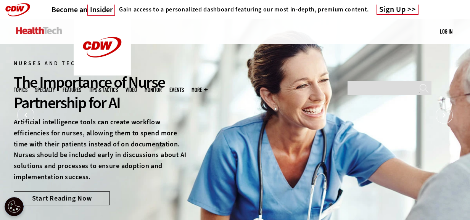  What do you see at coordinates (244, 10) in the screenshot?
I see `h4: Gain access to a personalized dashboard featuring our most in-depth, premium content.` at bounding box center [244, 10].